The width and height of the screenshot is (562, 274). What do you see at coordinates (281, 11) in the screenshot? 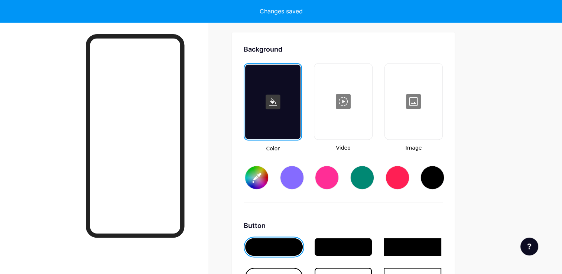
I see `div: Changes saved` at bounding box center [281, 11].